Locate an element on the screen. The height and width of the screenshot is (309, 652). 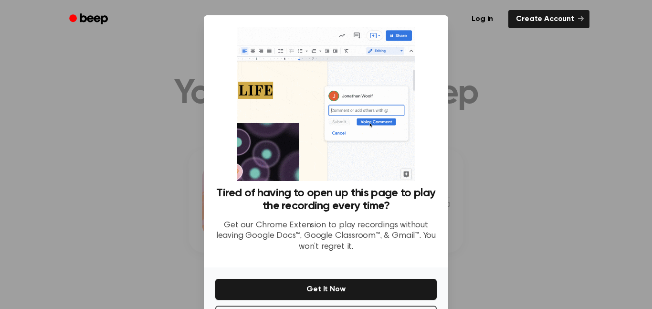
button: Get It Now is located at coordinates (326, 289).